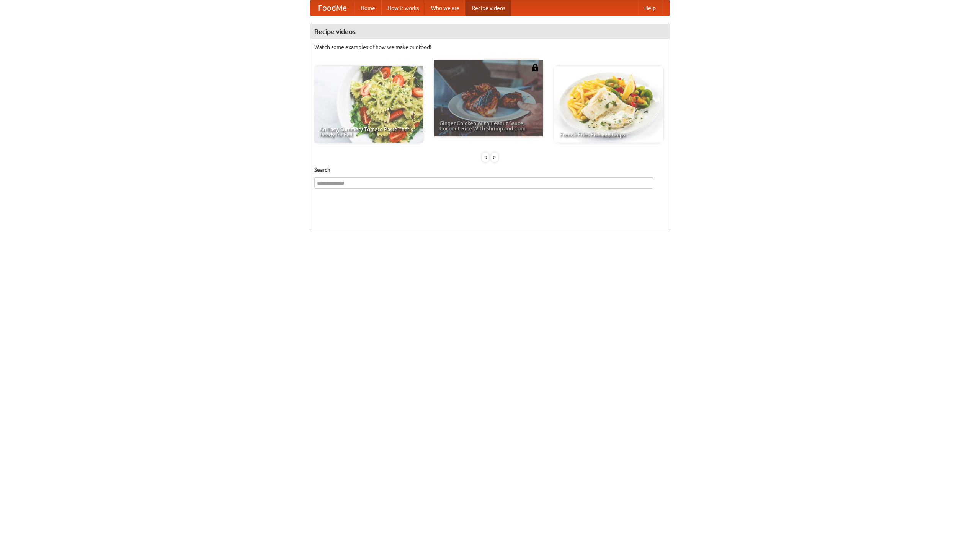  Describe the element at coordinates (650, 8) in the screenshot. I see `a: Help` at that location.